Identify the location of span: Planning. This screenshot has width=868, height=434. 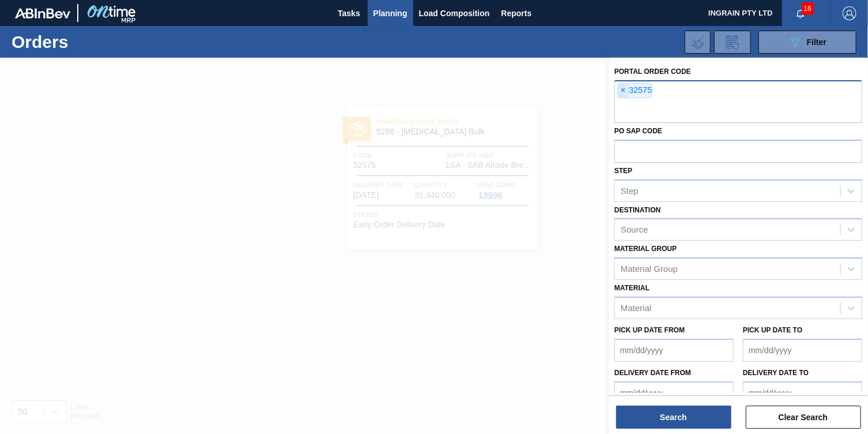
(390, 13).